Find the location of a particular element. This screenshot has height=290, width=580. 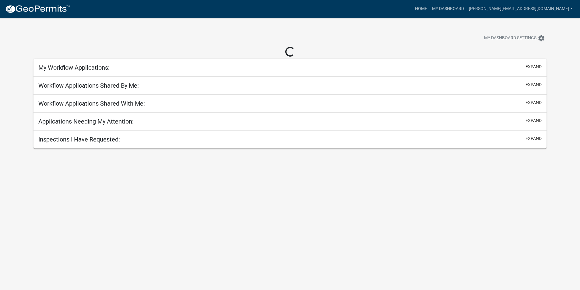

h5: Workflow Applications Shared By Me: is located at coordinates (89, 85).